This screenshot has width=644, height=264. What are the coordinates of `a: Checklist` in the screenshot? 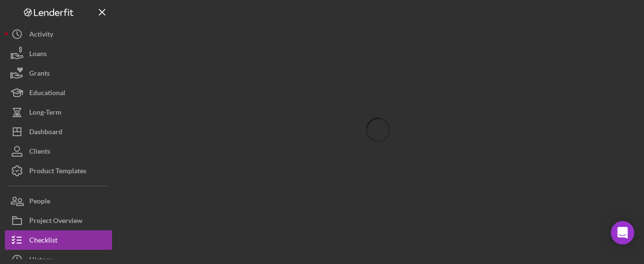 It's located at (58, 240).